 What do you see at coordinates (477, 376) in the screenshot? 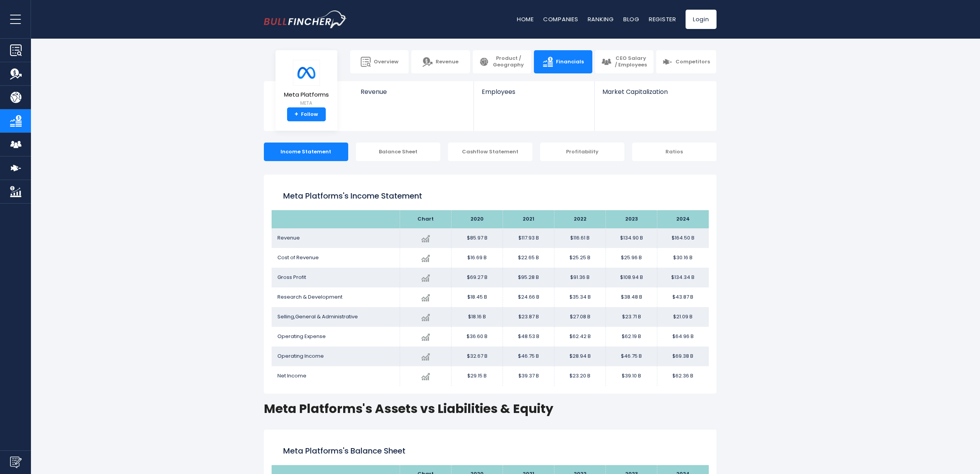
I see `td: $29.15 B` at bounding box center [477, 376].